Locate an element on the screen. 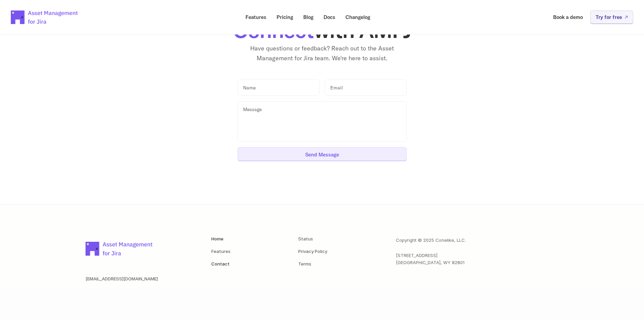 This screenshot has width=644, height=320. a: Book a demo is located at coordinates (568, 17).